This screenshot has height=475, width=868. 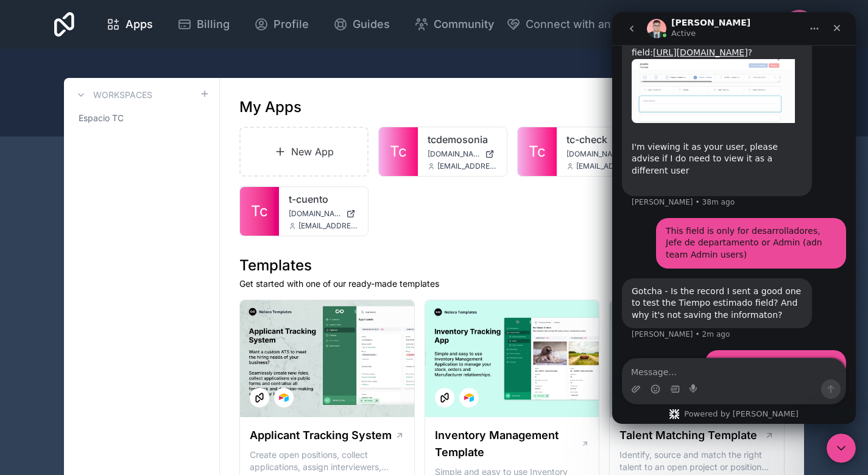 What do you see at coordinates (82, 377) in the screenshot?
I see `button: Start recording` at bounding box center [82, 377].